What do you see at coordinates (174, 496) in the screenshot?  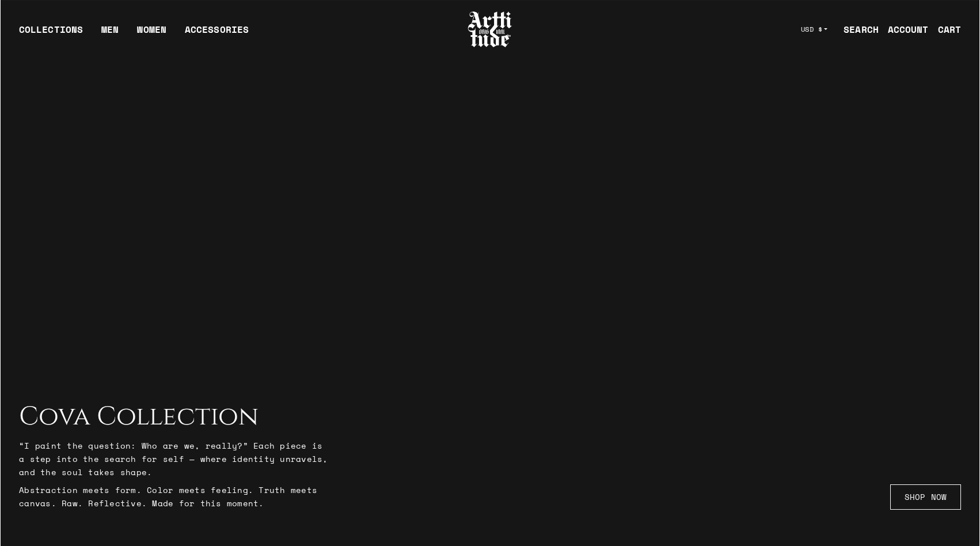 I see `p: Abstraction meets form. Color meets feeling. Truth meets canvas. Raw. Reflective. Made for this m...` at bounding box center [174, 496].